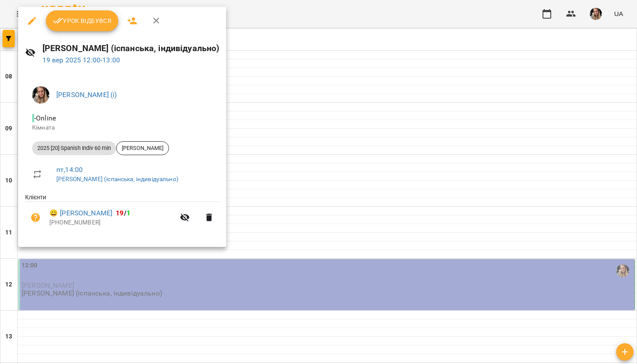 This screenshot has width=637, height=364. I want to click on button: Урок відбувся, so click(82, 21).